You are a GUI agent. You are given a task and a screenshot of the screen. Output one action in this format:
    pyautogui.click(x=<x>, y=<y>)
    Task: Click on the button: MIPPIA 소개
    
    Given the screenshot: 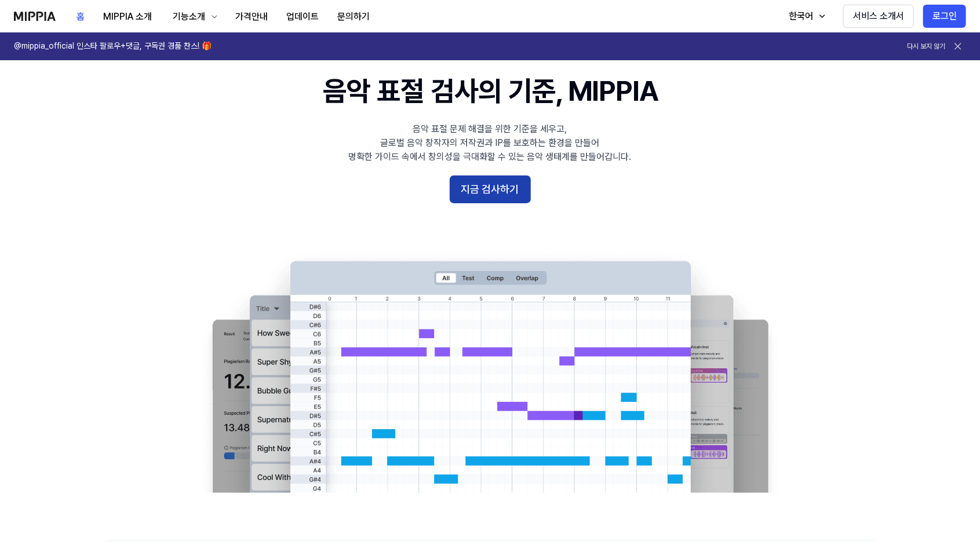 What is the action you would take?
    pyautogui.click(x=127, y=17)
    